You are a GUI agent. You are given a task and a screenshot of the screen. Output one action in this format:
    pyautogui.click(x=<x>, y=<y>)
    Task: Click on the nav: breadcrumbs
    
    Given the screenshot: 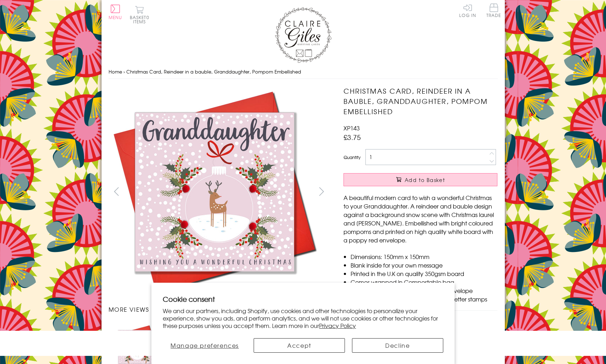 What is the action you would take?
    pyautogui.click(x=303, y=72)
    